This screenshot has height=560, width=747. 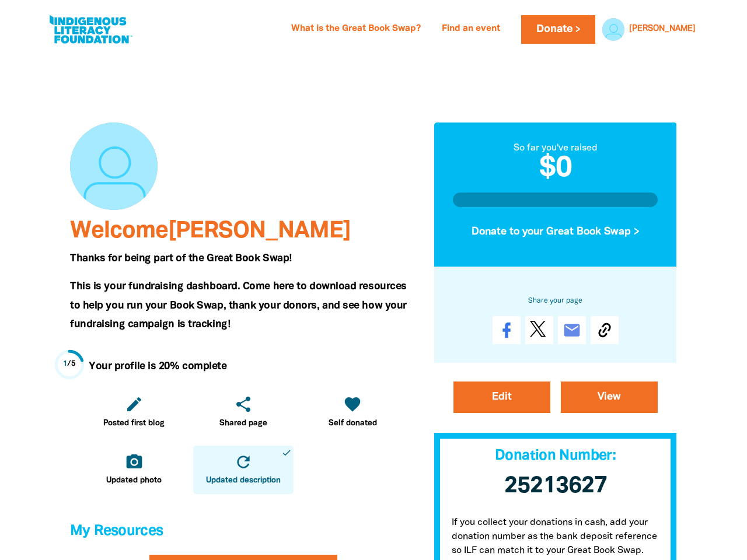 What do you see at coordinates (243, 412) in the screenshot?
I see `a: shareShared page` at bounding box center [243, 412].